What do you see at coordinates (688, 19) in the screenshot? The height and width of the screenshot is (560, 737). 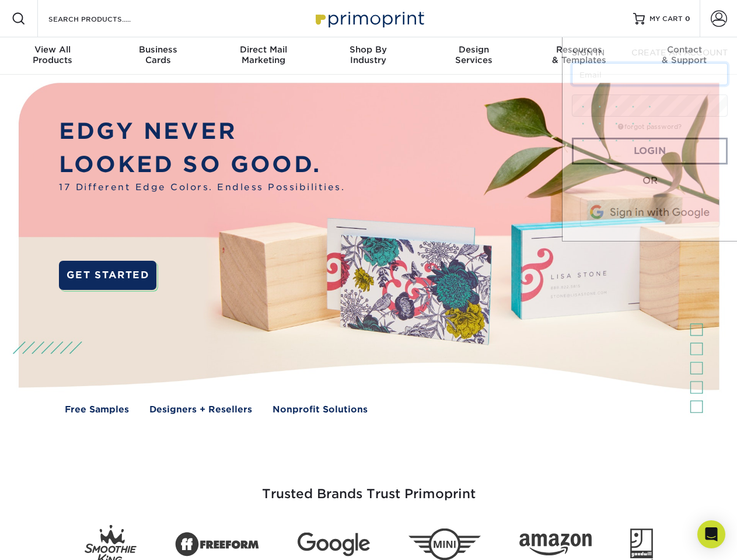 I see `span: 0` at bounding box center [688, 19].